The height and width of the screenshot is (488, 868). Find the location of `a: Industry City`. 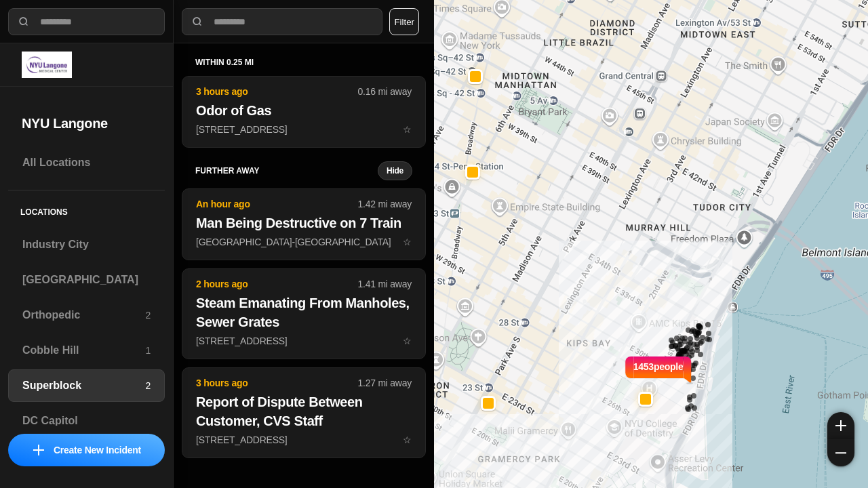

a: Industry City is located at coordinates (87, 245).